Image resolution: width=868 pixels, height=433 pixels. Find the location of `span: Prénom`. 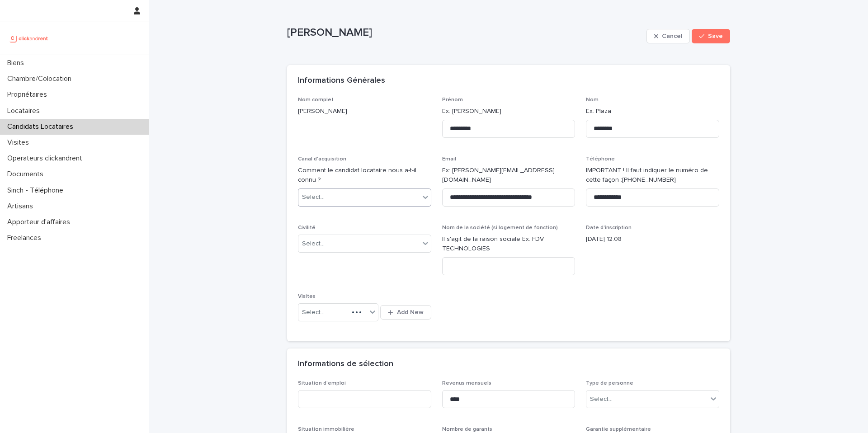

span: Prénom is located at coordinates (452, 100).